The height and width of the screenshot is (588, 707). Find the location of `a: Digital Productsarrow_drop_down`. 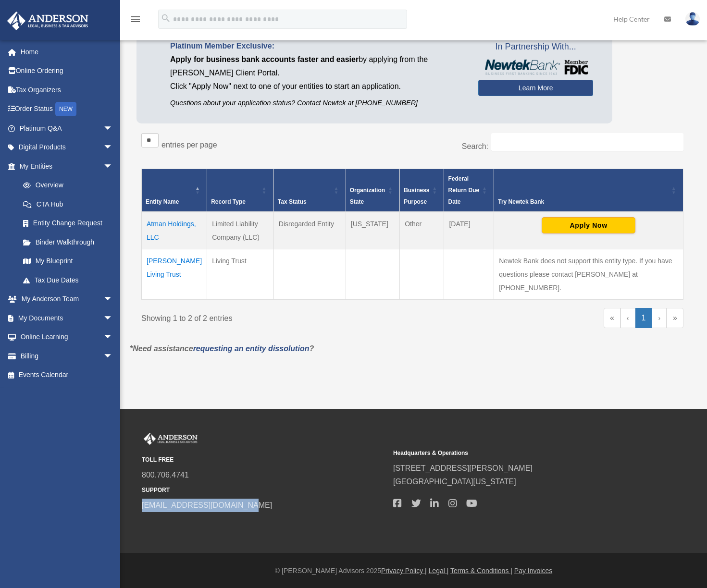

a: Digital Productsarrow_drop_down is located at coordinates (67, 147).